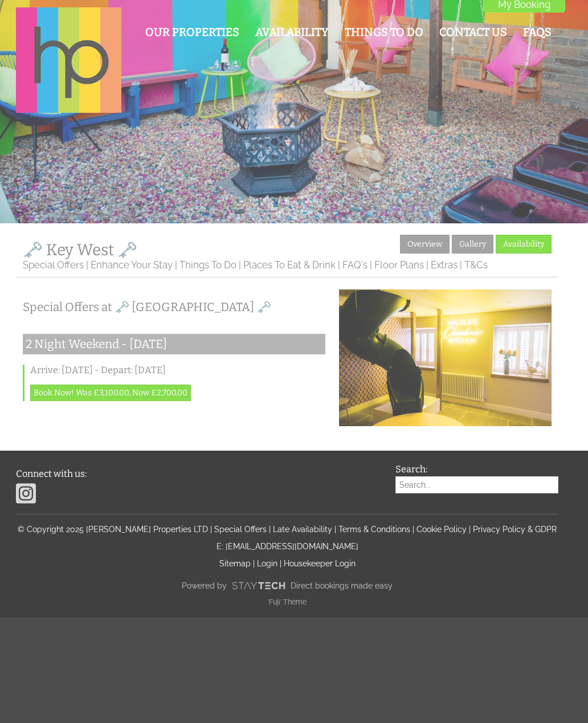 The width and height of the screenshot is (588, 723). Describe the element at coordinates (259, 586) in the screenshot. I see `img: scrumpy.png` at that location.